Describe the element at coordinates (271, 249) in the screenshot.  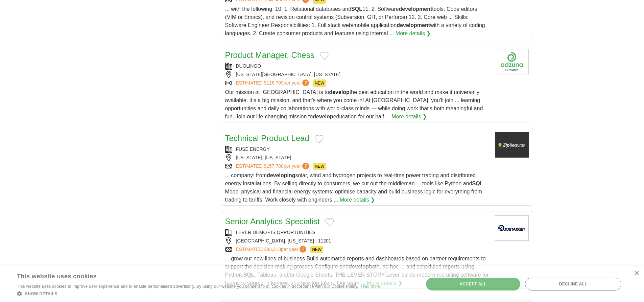
I see `a: ESTIMATED:$93,213per year?` at that location.